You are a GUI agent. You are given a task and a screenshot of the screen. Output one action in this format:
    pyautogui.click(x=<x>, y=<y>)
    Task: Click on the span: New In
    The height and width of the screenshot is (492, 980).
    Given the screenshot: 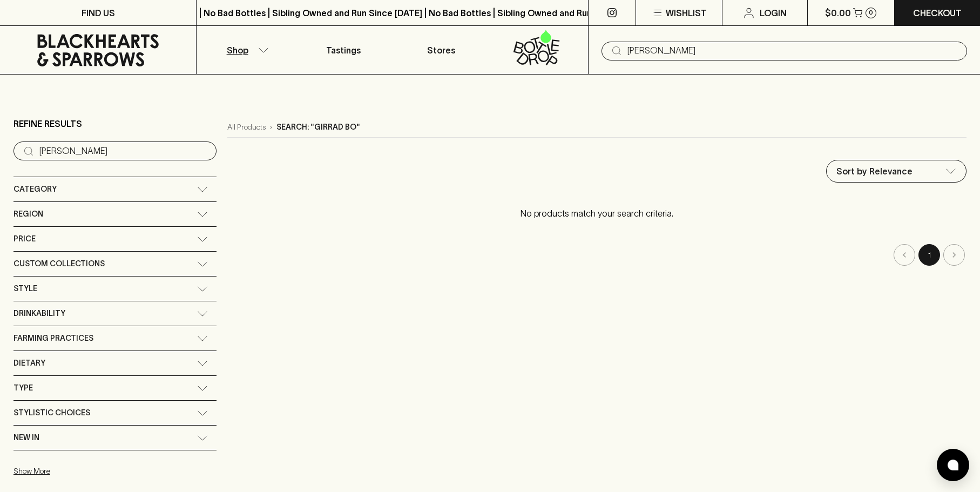 What is the action you would take?
    pyautogui.click(x=26, y=437)
    